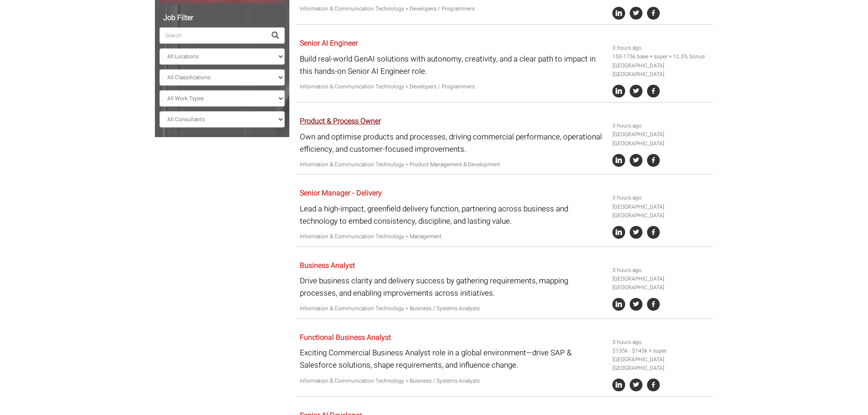 The height and width of the screenshot is (415, 868). I want to click on a: Product & Process Owner, so click(341, 121).